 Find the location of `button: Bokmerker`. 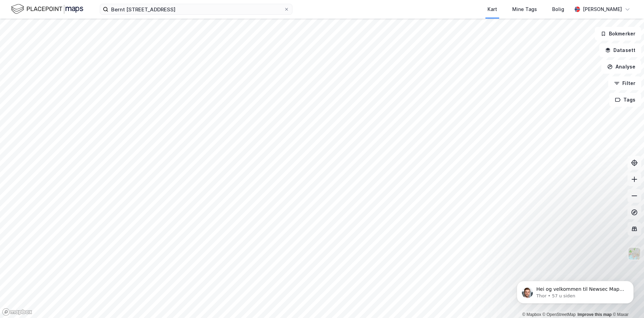

button: Bokmerker is located at coordinates (618, 33).